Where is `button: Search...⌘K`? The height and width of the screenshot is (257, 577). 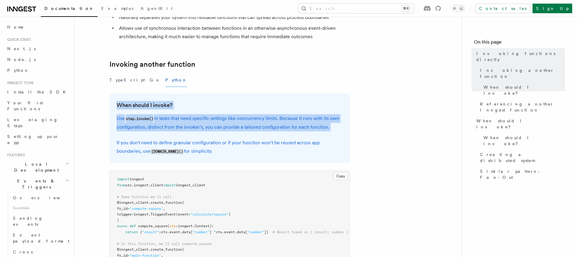 button: Search...⌘K is located at coordinates (356, 8).